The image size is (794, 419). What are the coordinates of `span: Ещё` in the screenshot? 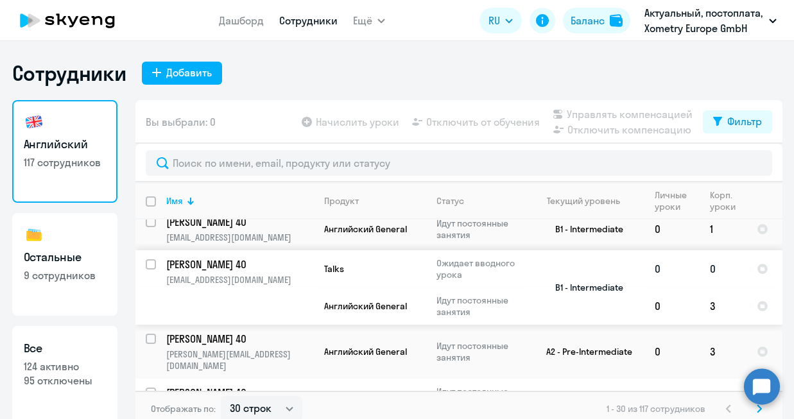 It's located at (363, 21).